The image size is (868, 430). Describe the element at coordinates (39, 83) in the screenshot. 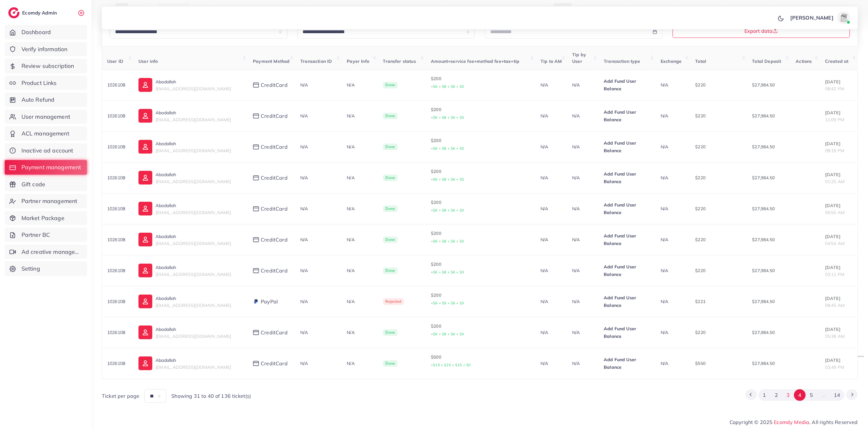

I see `span: Product Links` at that location.